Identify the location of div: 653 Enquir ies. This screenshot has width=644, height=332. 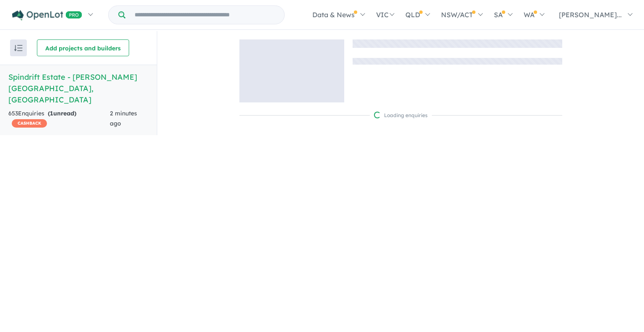
(59, 119).